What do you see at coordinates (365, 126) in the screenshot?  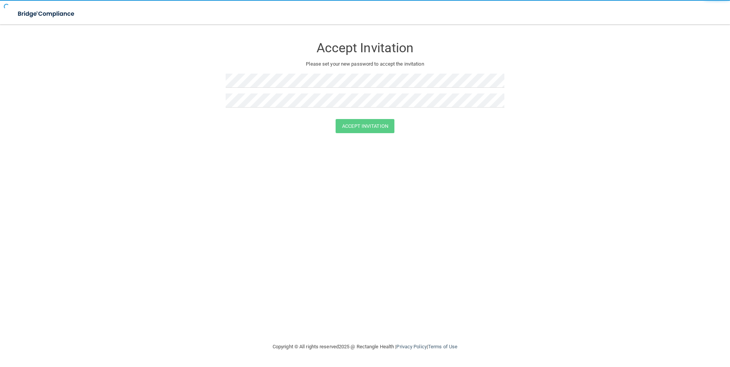 I see `button: Accept Invitation` at bounding box center [365, 126].